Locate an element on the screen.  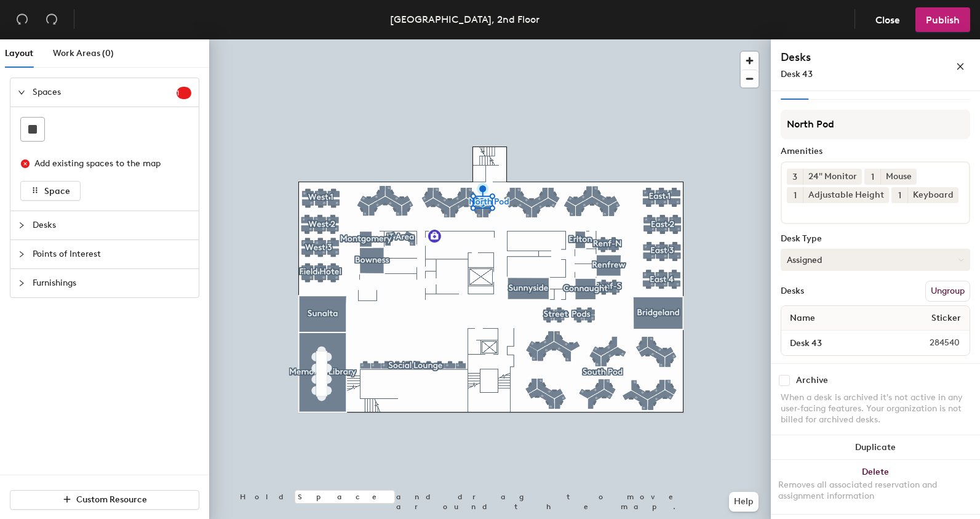
div: Adjustable Height is located at coordinates (846, 195).